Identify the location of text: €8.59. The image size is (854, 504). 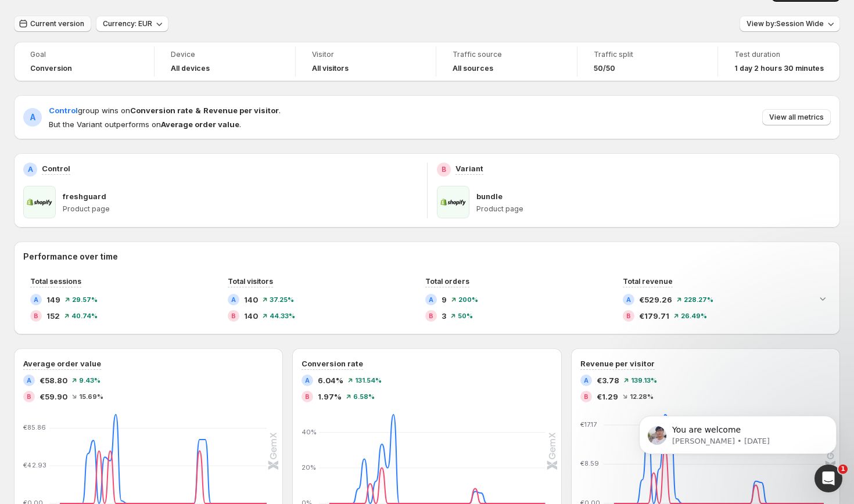
(590, 464).